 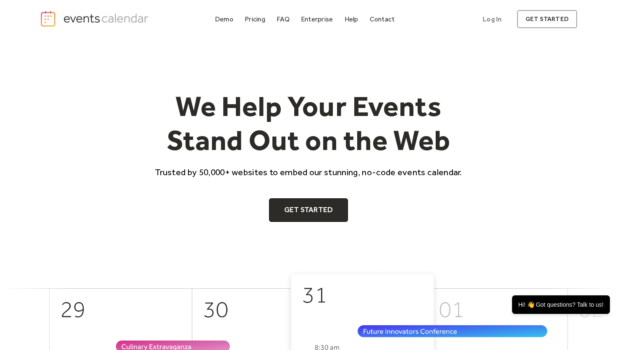 What do you see at coordinates (351, 19) in the screenshot?
I see `div: Help` at bounding box center [351, 19].